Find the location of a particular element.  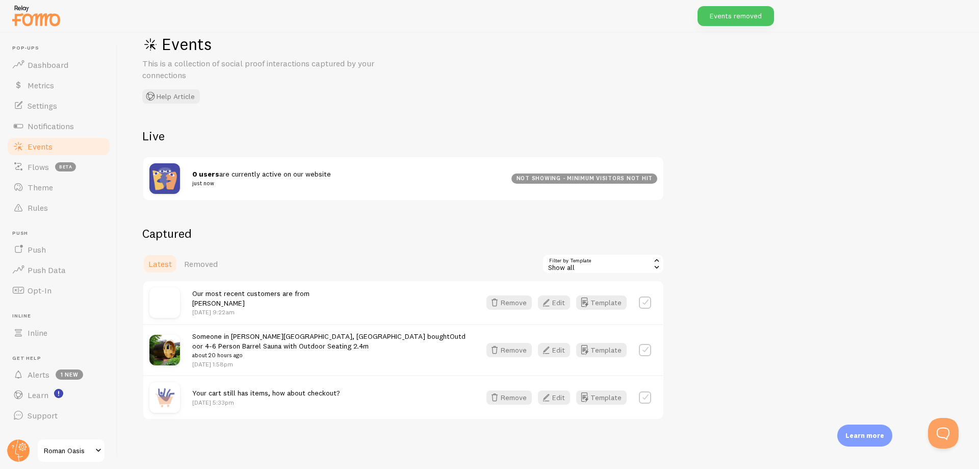

span: Get Help is located at coordinates (62, 358).